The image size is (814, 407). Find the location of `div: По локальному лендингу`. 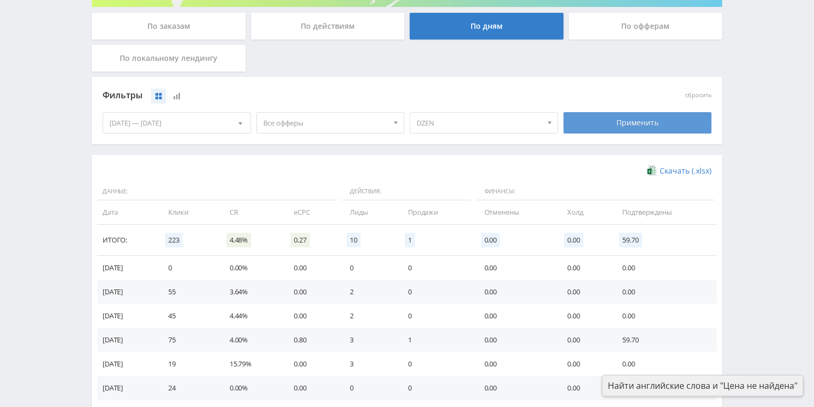

div: По локальному лендингу is located at coordinates (169, 58).